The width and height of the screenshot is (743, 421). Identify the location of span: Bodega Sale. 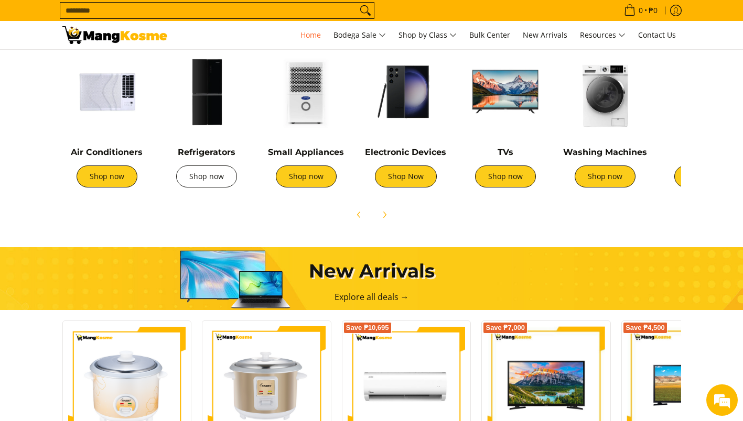
(360, 35).